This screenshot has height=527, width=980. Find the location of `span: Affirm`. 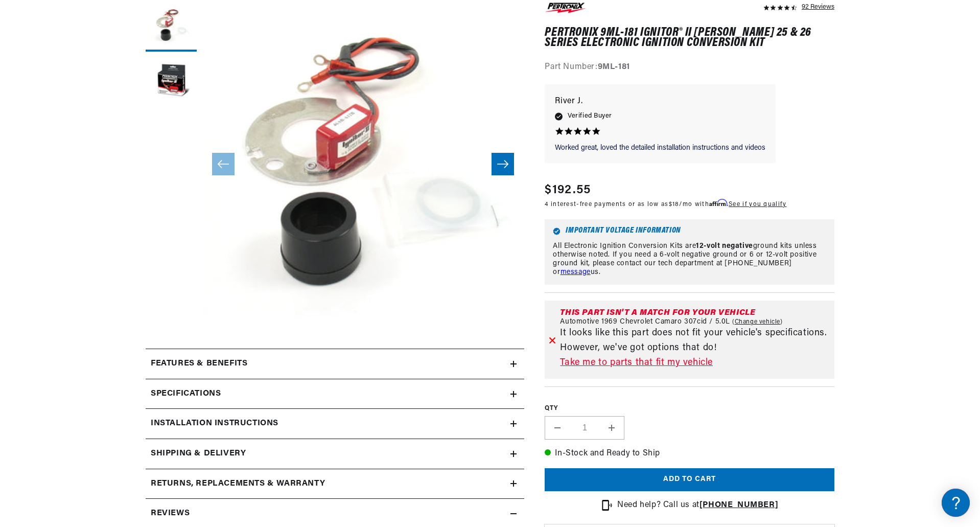

span: Affirm is located at coordinates (718, 202).